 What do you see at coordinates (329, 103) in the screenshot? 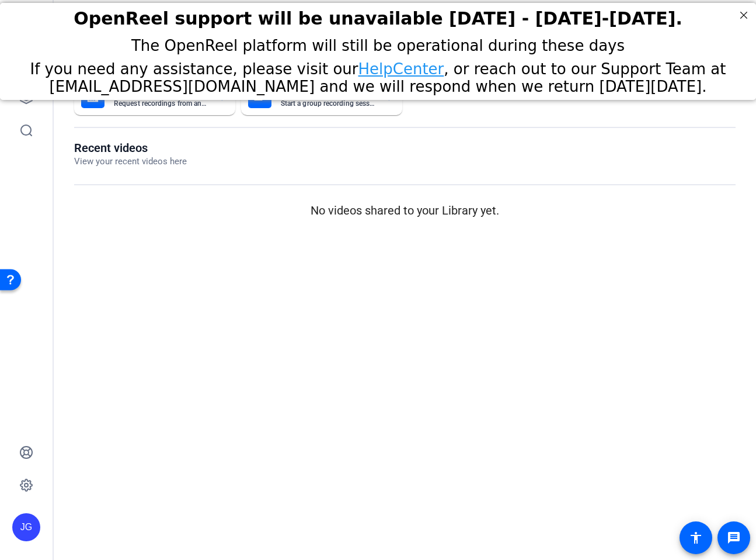
I see `mat-card-subtitle: Start a group recording session` at bounding box center [329, 103].